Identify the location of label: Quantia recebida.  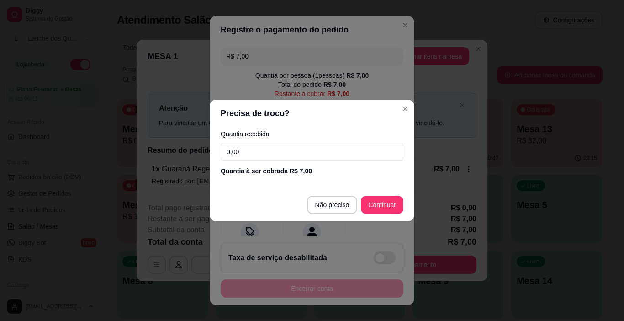
(312, 134).